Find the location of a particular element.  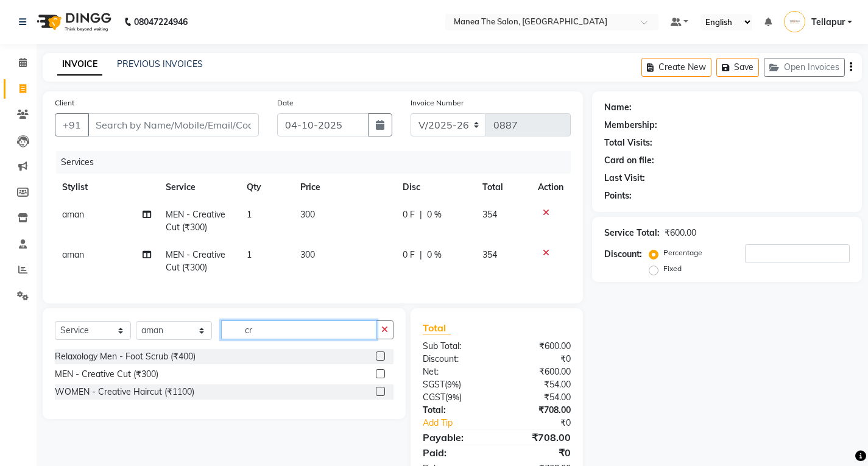

button: Create New is located at coordinates (676, 67).